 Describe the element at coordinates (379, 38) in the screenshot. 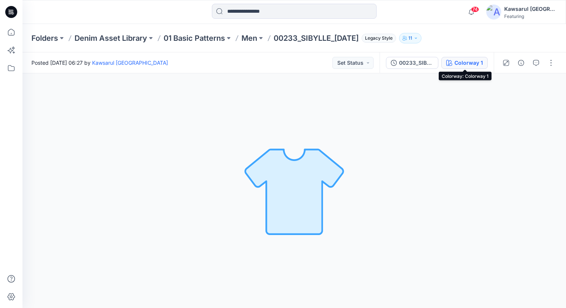

I see `span: Legacy Style` at that location.